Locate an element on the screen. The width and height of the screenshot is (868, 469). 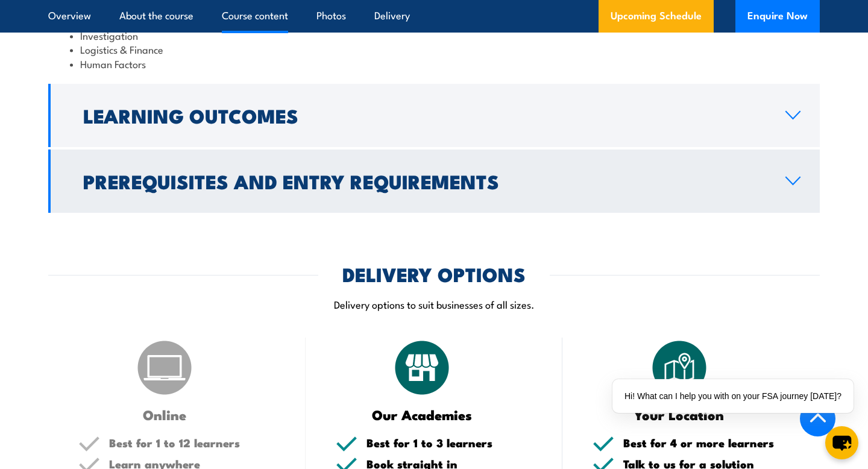
h5: Best for 4 or more learners is located at coordinates (706, 443).